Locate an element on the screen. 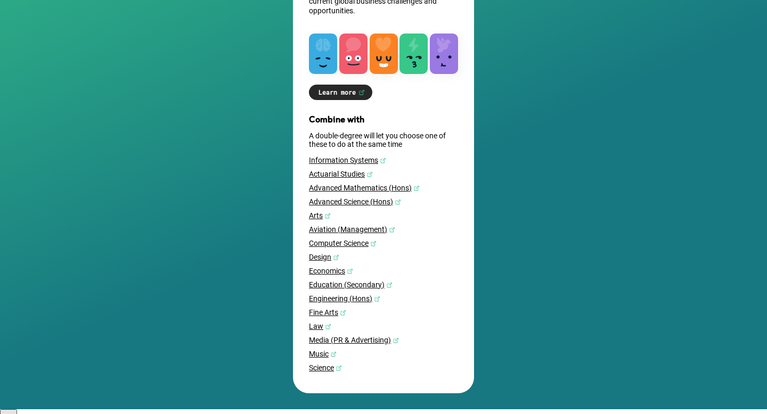 The width and height of the screenshot is (767, 414). img: Design is located at coordinates (336, 258).